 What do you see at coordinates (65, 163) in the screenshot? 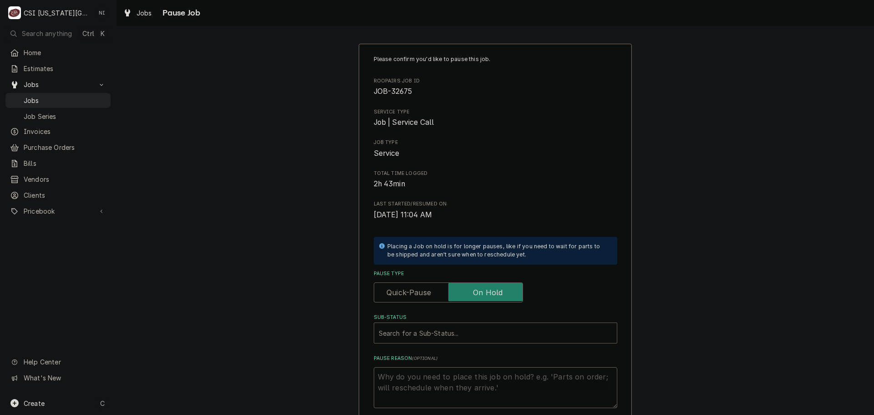
I see `span: Bills` at bounding box center [65, 163].